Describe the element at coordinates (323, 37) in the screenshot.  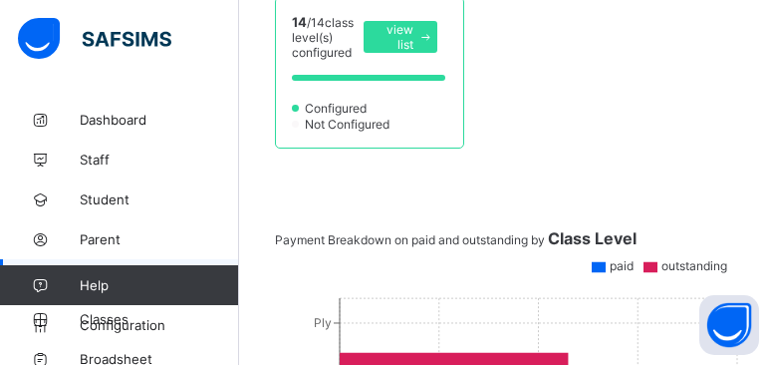
I see `span: / 14 class level(s) configured` at that location.